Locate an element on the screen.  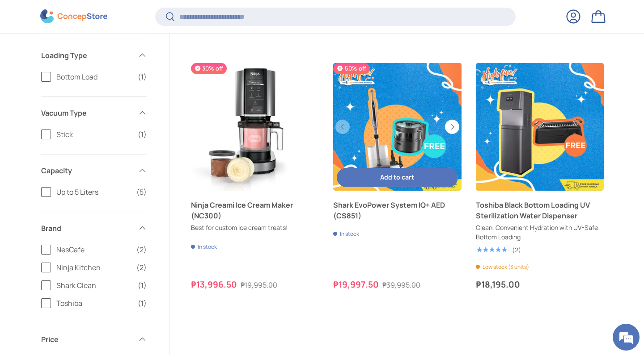
summary: Vacuum Type is located at coordinates (94, 113).